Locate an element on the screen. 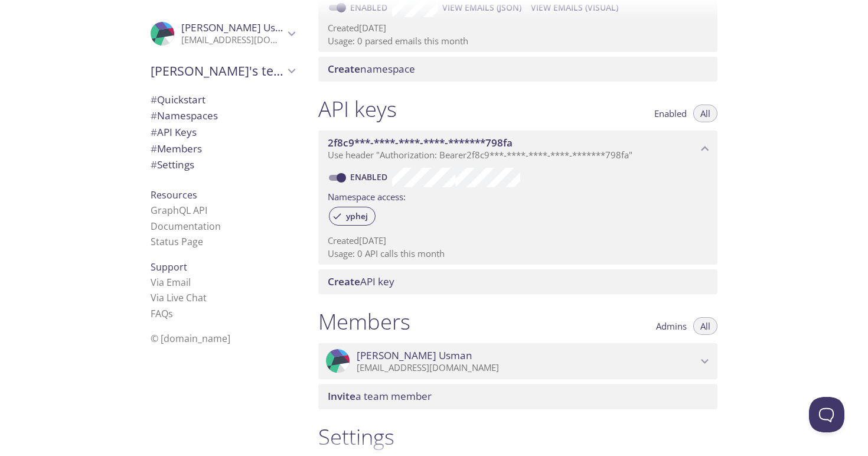 This screenshot has height=456, width=868. span: Namespaces is located at coordinates (184, 115).